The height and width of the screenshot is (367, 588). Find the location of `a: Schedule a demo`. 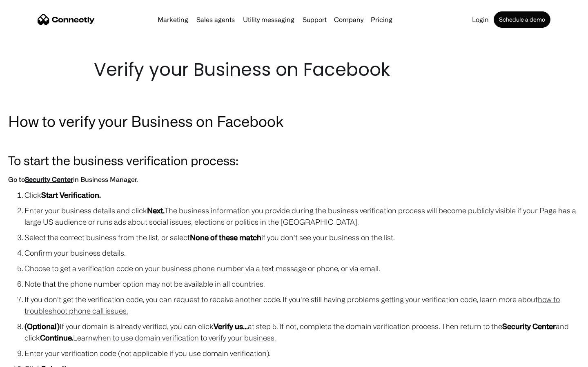

a: Schedule a demo is located at coordinates (522, 20).